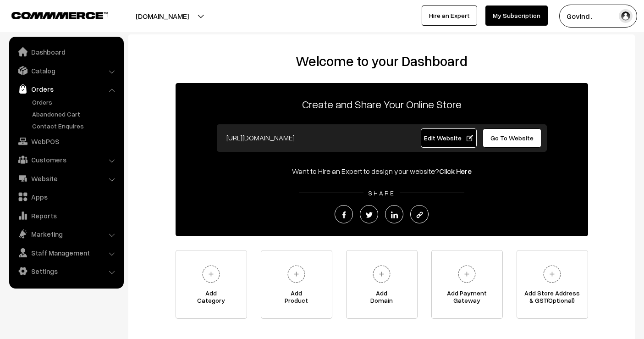  What do you see at coordinates (382, 104) in the screenshot?
I see `p: Create and Share Your Online Store` at bounding box center [382, 104].